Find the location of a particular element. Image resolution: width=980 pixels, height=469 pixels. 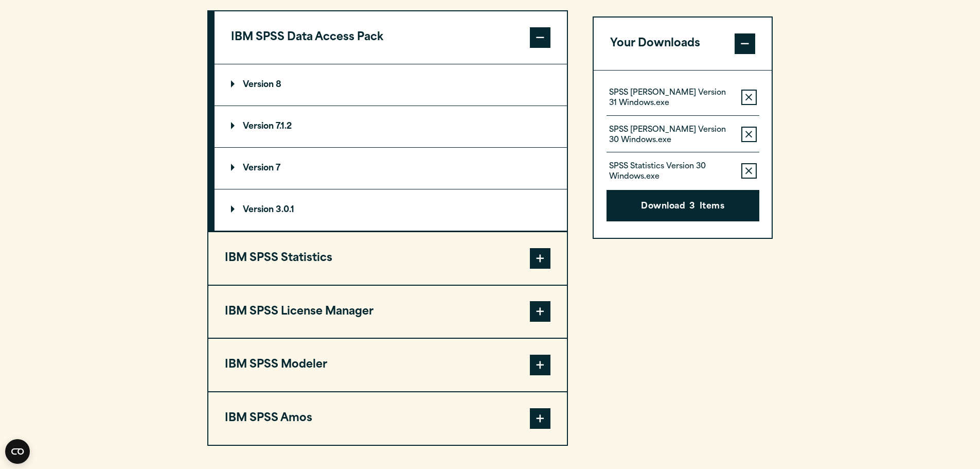

button: Download3Items is located at coordinates (683, 206).